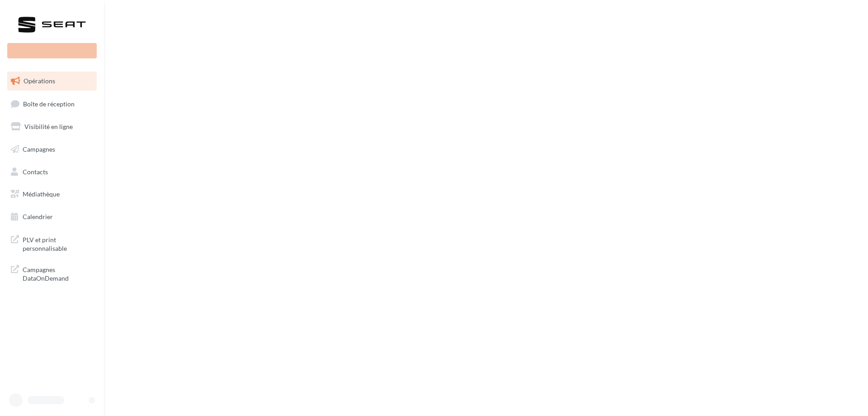  I want to click on a: Calendrier, so click(52, 217).